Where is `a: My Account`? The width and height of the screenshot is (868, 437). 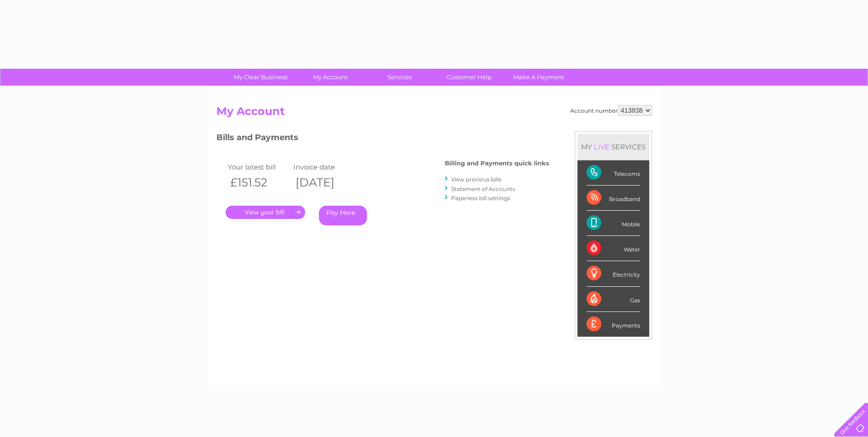
a: My Account is located at coordinates (330, 77).